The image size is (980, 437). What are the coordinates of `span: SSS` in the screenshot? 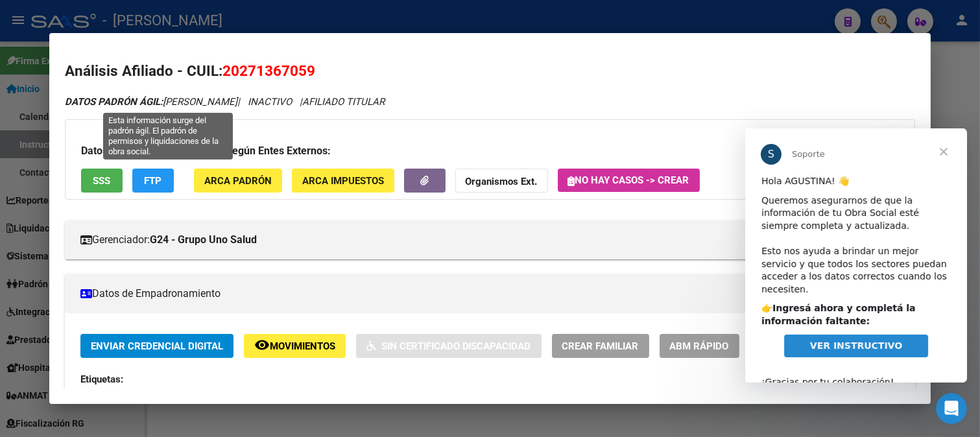 It's located at (101, 181).